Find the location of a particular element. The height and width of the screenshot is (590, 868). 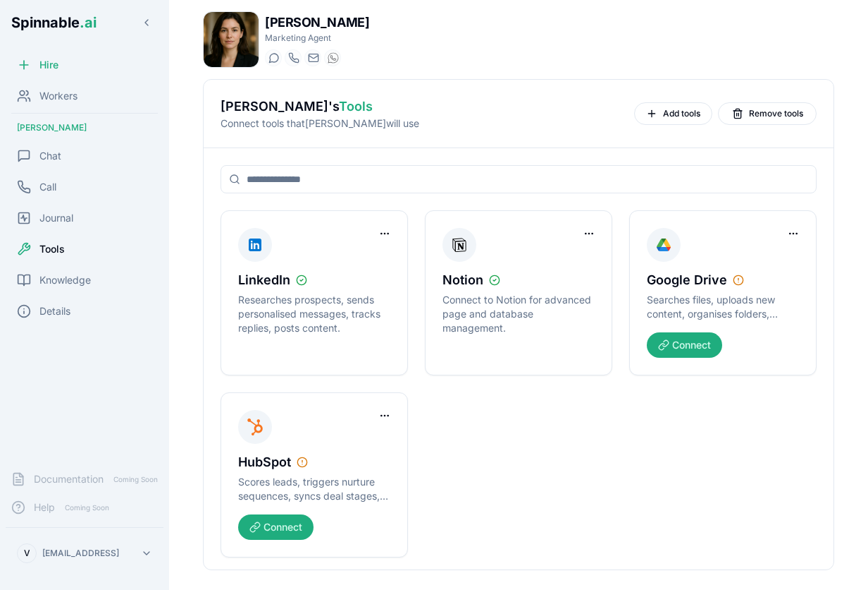

img: HubSpot icon is located at coordinates (255, 427).